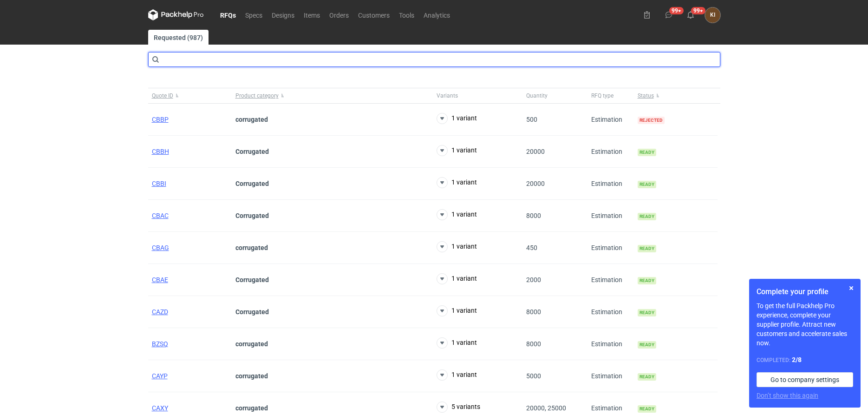 The image size is (868, 415). What do you see at coordinates (646, 95) in the screenshot?
I see `span: Status` at bounding box center [646, 95].